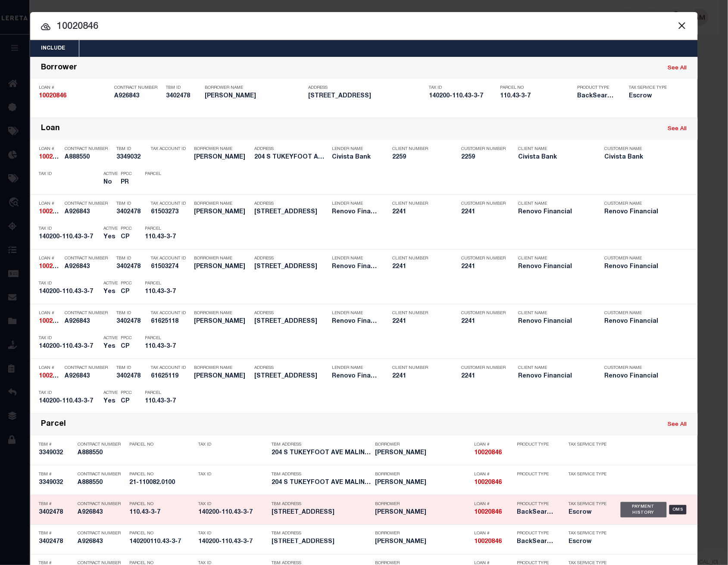  What do you see at coordinates (422, 512) in the screenshot?
I see `h5: MARY K VOLTZ` at bounding box center [422, 512].